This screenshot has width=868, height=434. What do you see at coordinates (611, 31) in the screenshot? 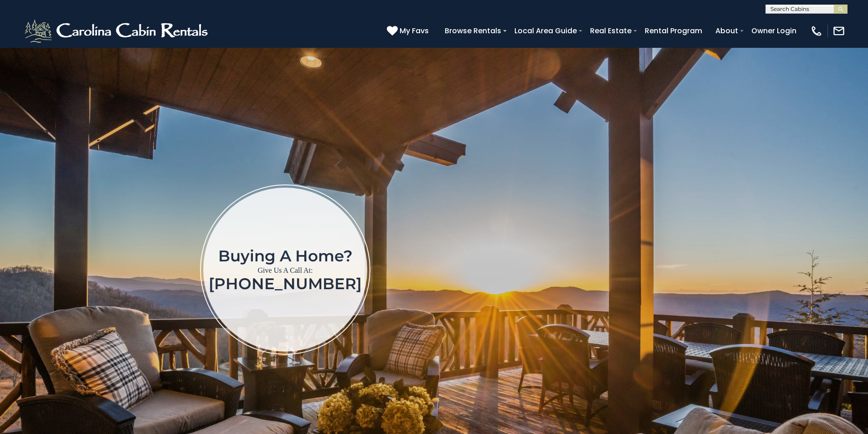
I see `a: Real Estate` at bounding box center [611, 31].